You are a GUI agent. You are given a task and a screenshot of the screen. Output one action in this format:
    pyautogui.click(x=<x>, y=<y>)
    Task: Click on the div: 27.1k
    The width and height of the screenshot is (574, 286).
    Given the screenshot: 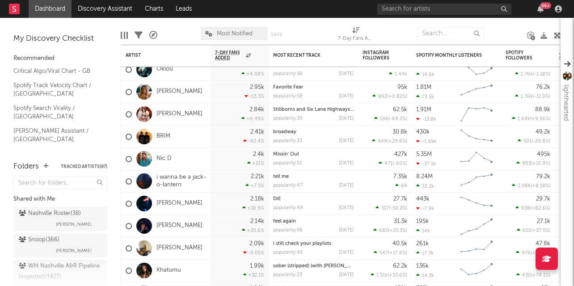 What is the action you would take?
    pyautogui.click(x=543, y=221)
    